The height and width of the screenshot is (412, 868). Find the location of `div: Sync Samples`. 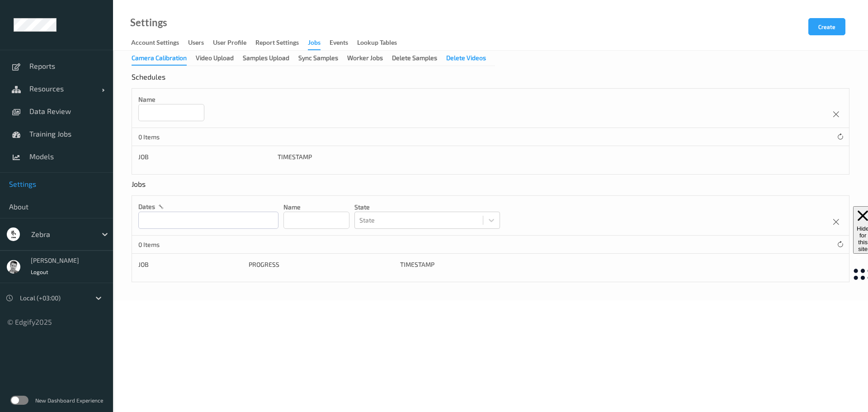

div: Sync Samples is located at coordinates (318, 59).